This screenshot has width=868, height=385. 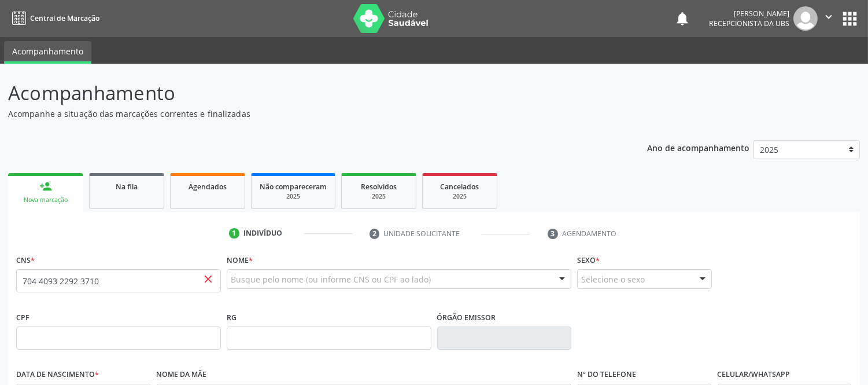 What do you see at coordinates (181, 374) in the screenshot?
I see `label: Nome da mãe` at bounding box center [181, 374].